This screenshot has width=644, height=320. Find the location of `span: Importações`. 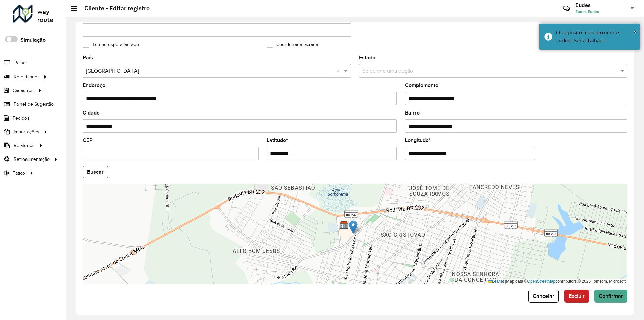

span: Importações is located at coordinates (26, 132).